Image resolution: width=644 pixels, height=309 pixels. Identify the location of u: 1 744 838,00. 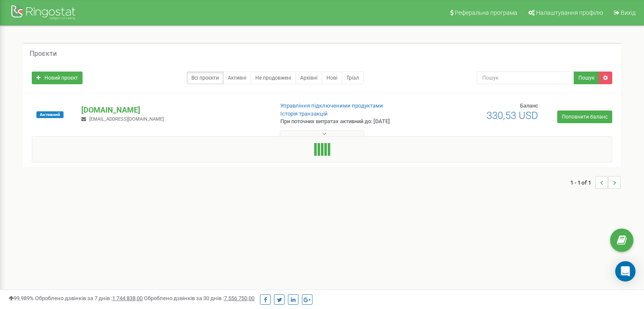
(127, 298).